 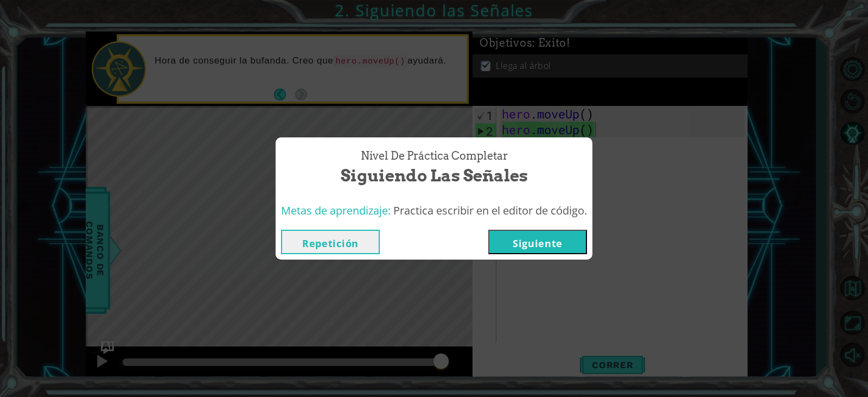 What do you see at coordinates (336, 210) in the screenshot?
I see `span: Metas de aprendizaje:` at bounding box center [336, 210].